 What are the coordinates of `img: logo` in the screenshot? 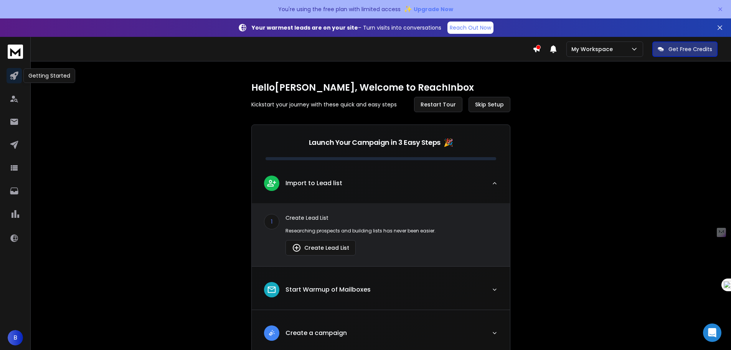 It's located at (15, 51).